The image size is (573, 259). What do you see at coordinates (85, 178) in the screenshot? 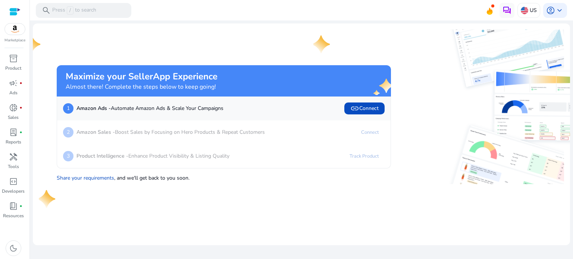
I see `a: Share your requirements` at bounding box center [85, 178].